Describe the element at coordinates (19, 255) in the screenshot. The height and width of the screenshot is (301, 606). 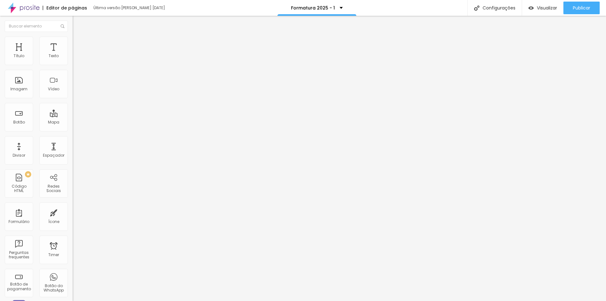
I see `div: Perguntas frequentes` at that location.